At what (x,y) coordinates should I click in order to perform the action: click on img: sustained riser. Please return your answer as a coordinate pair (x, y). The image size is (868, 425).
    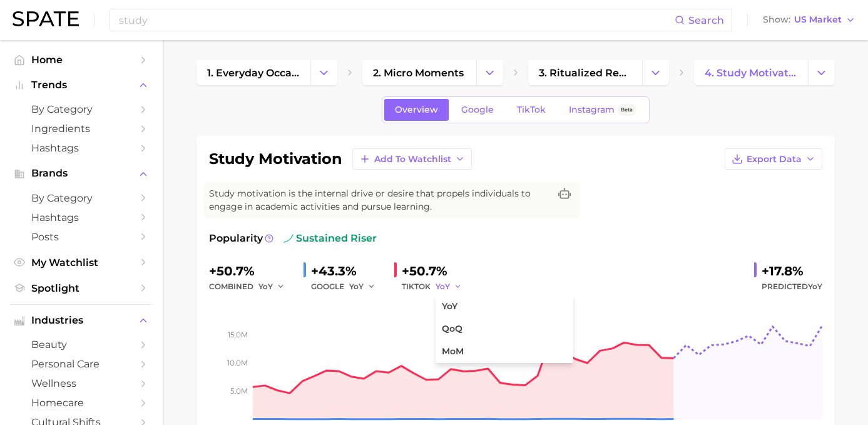
    Looking at the image, I should click on (289, 239).